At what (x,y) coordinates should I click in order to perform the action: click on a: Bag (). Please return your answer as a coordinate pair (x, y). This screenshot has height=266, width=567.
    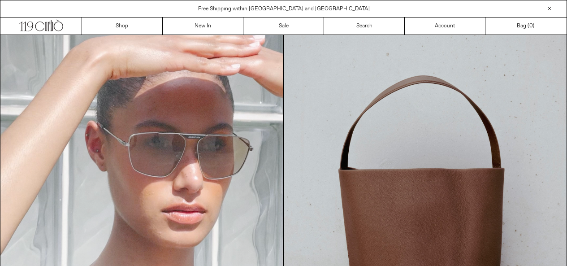
    Looking at the image, I should click on (526, 26).